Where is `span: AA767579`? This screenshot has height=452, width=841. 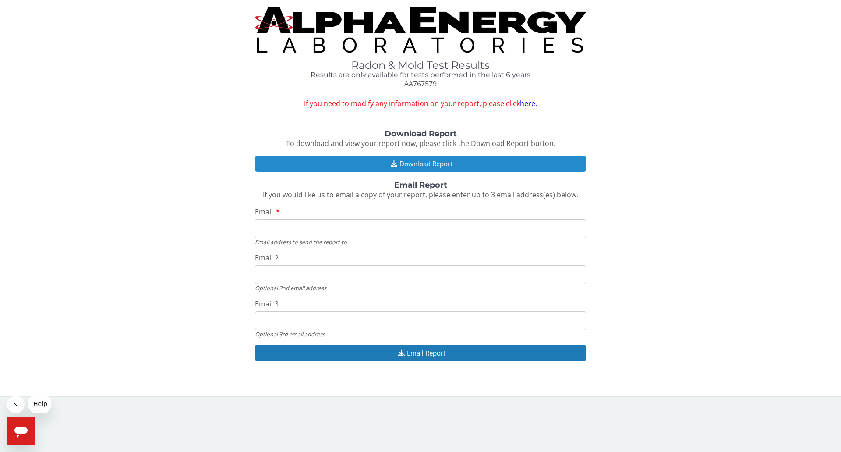
span: AA767579 is located at coordinates (420, 84).